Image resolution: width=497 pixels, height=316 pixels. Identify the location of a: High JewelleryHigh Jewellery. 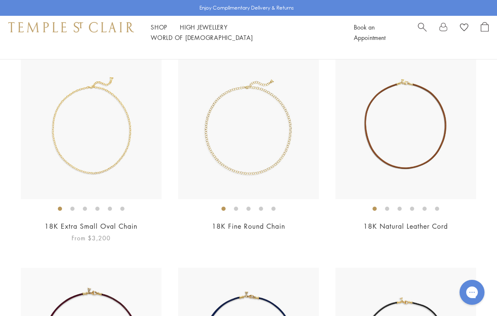
(204, 27).